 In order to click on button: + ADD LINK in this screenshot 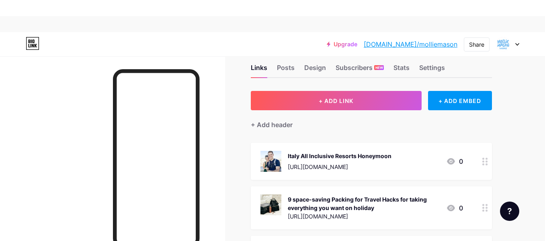, I will do `click(336, 101)`.